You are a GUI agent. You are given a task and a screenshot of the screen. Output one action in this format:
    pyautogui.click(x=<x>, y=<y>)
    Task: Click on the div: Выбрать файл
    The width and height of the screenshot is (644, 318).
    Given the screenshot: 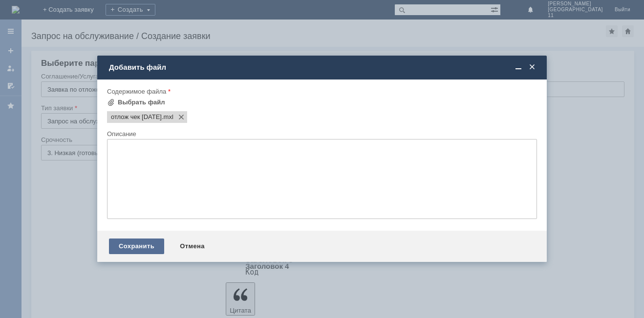 What is the action you would take?
    pyautogui.click(x=141, y=102)
    